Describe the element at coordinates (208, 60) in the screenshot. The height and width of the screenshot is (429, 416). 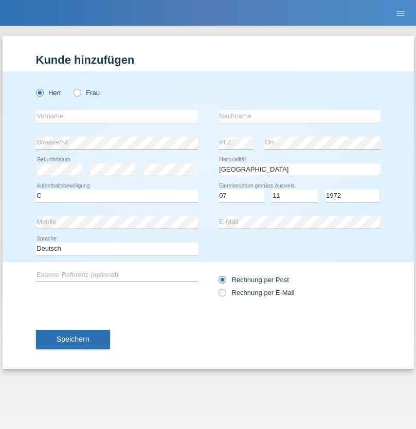
I see `h1: Kunde hinzufügen` at that location.